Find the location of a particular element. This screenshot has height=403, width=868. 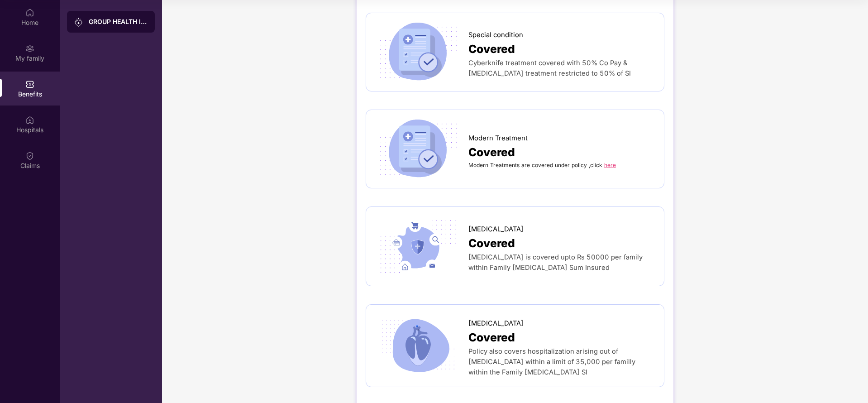

span: under is located at coordinates (562, 164).